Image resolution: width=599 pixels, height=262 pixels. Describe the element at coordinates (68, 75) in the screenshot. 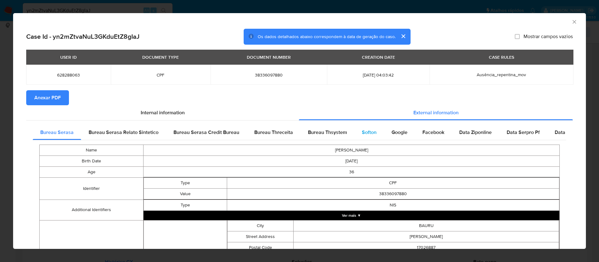

I see `span: 628288063` at that location.